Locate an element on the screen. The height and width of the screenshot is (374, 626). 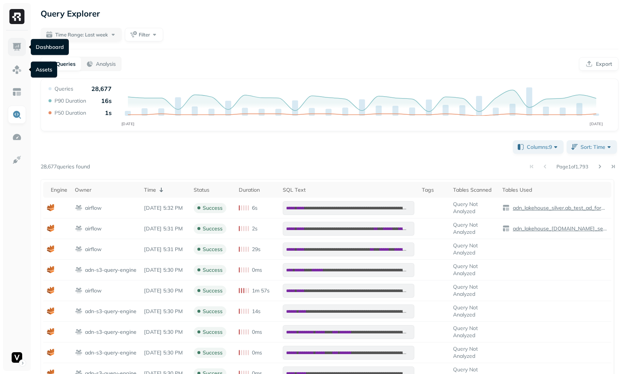
p: Oct 9, 2025 5:32 PM is located at coordinates (165, 208).